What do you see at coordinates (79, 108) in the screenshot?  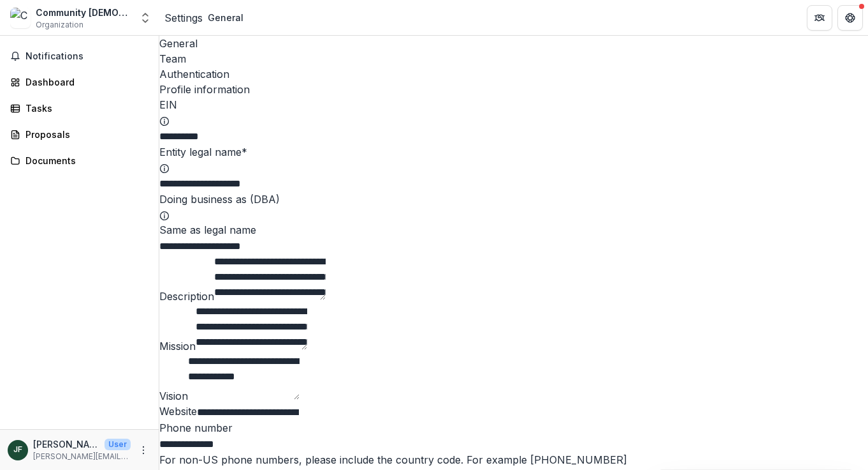 I see `a: Tasks` at bounding box center [79, 108].